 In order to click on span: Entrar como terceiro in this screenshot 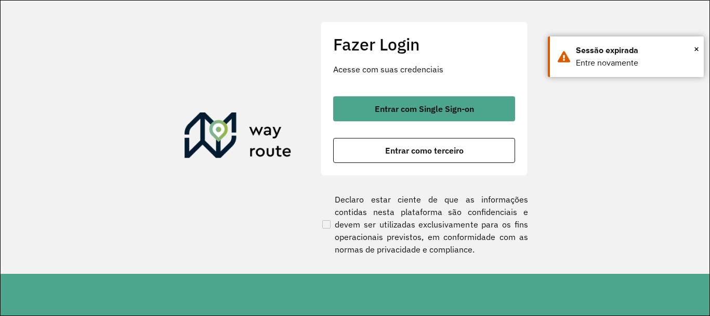, I will do `click(424, 150)`.